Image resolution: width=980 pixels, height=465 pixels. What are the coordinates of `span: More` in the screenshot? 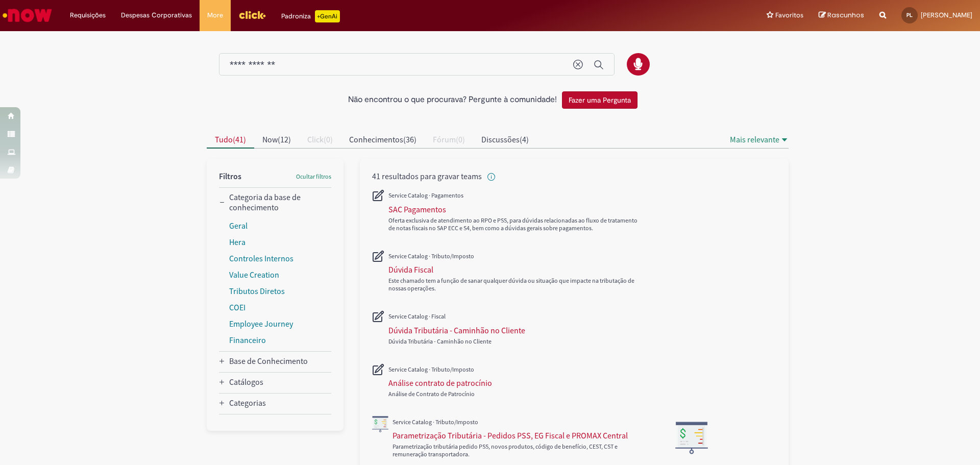 It's located at (215, 15).